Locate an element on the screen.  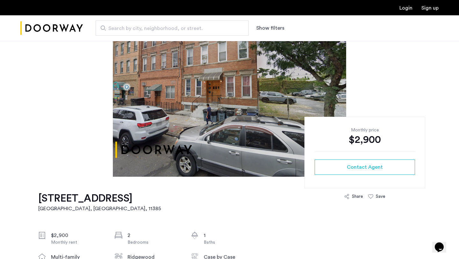
button: button is located at coordinates (365, 167).